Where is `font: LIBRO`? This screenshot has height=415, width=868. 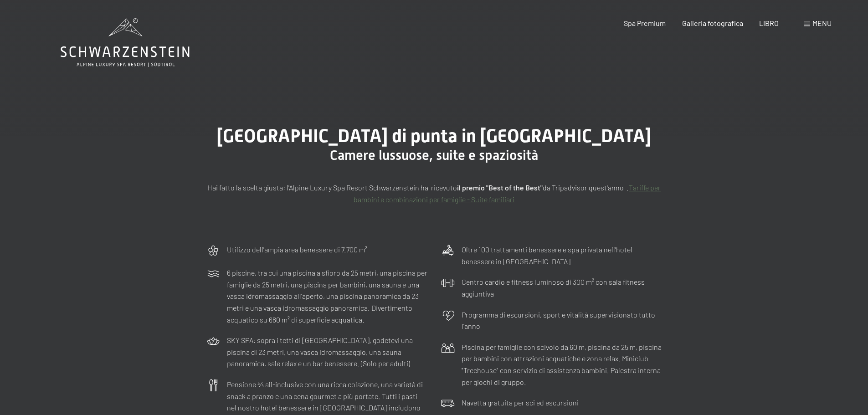 font: LIBRO is located at coordinates (769, 23).